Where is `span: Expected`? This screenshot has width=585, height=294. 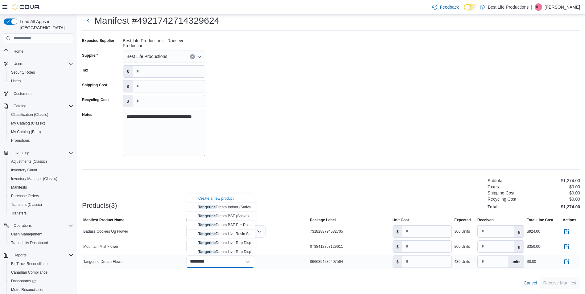
span: Expected is located at coordinates (462, 220).